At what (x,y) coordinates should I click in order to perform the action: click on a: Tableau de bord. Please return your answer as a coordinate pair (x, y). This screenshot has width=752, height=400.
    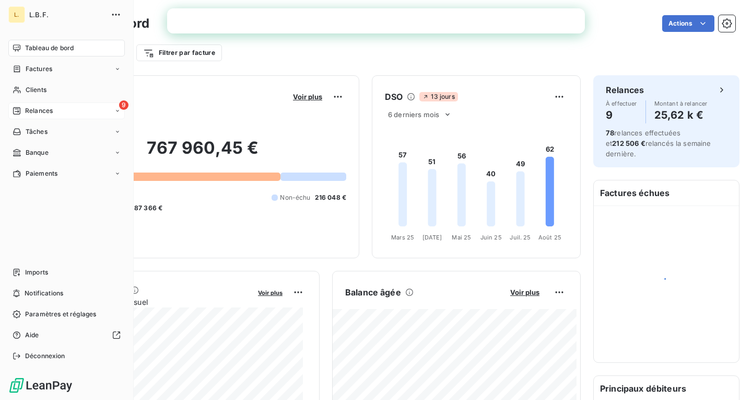
    Looking at the image, I should click on (66, 48).